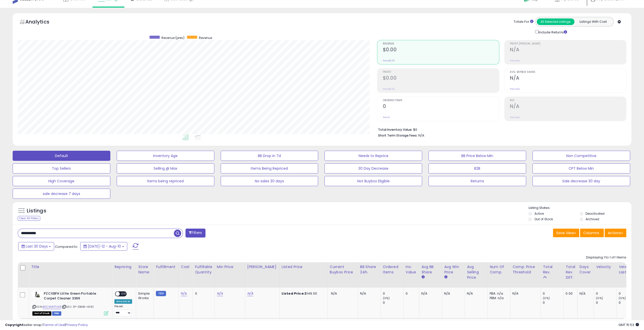 The width and height of the screenshot is (644, 330). I want to click on div: Velocity, so click(605, 267).